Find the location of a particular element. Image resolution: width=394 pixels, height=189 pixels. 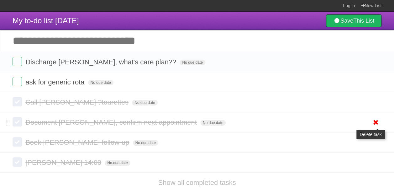

b: This List is located at coordinates (363, 21).